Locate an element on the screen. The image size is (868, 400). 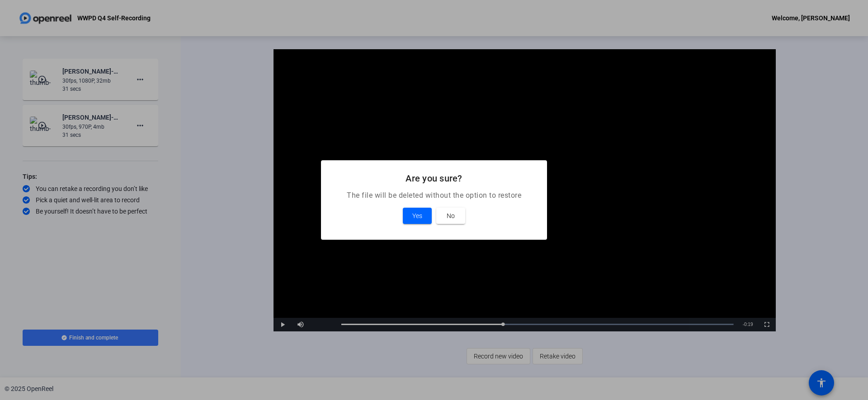
button: No is located at coordinates (451, 216).